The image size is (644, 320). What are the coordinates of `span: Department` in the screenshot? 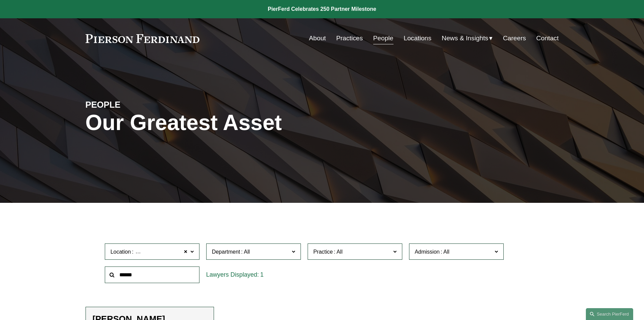 It's located at (226, 251).